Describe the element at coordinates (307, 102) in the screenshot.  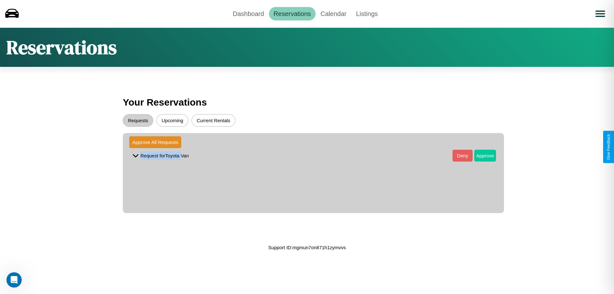
I see `h3: Your Reservations` at that location.